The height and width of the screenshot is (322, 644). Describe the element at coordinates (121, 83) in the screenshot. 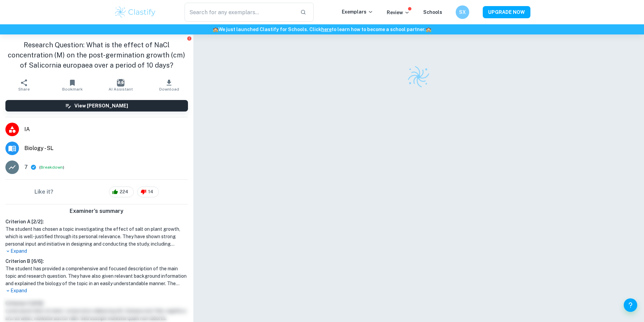

I see `img: AI Assistant` at that location.